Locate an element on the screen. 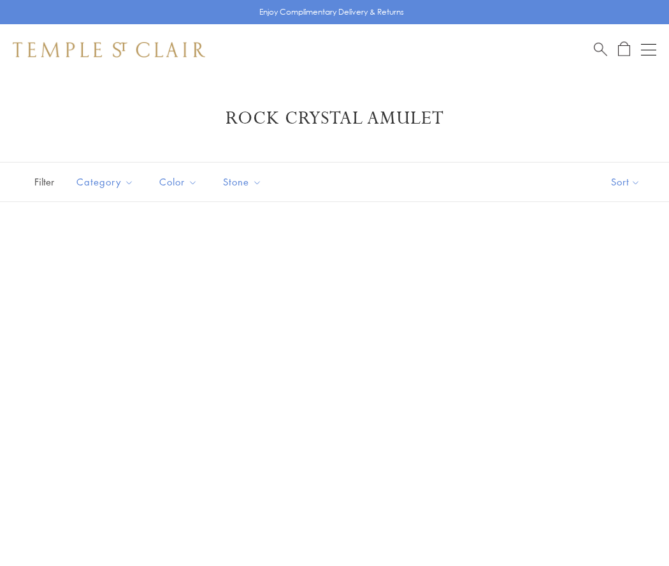  span: Stone is located at coordinates (244, 182).